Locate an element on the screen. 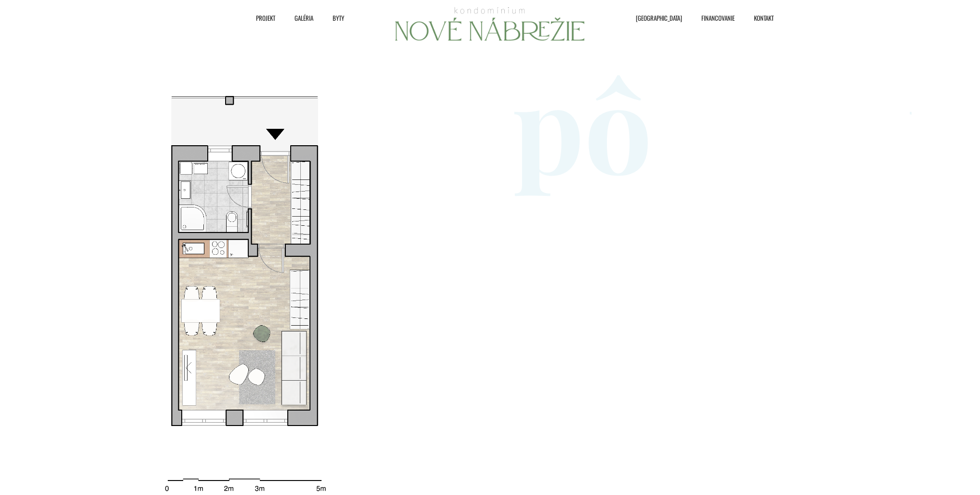 The image size is (980, 495). a: Financovanie is located at coordinates (713, 18).